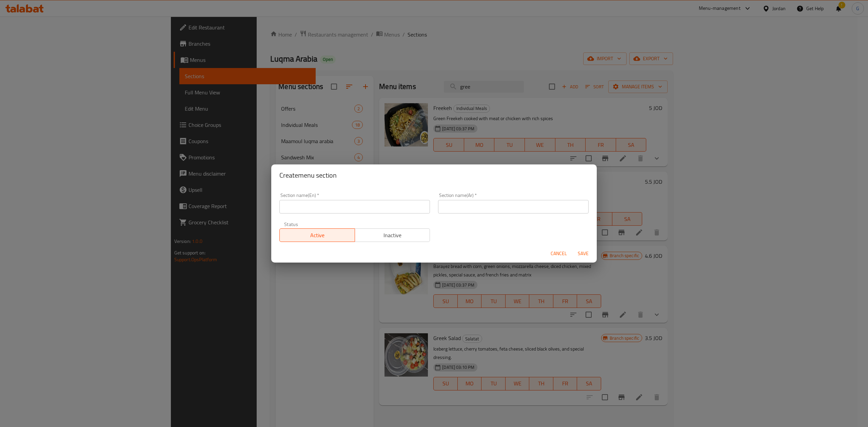  Describe the element at coordinates (434, 175) in the screenshot. I see `h2: Create menu section` at that location.